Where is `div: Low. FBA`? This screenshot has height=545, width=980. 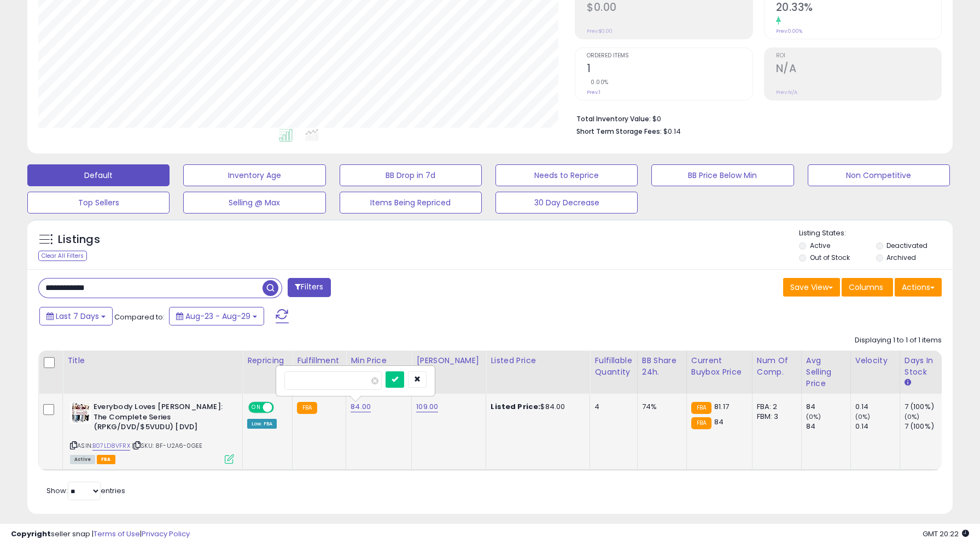
div: Low. FBA is located at coordinates (262, 424).